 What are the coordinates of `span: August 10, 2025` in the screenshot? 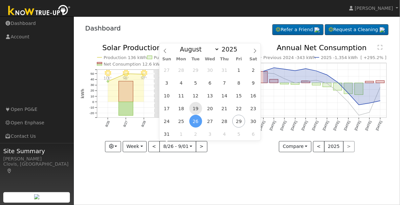 It's located at (167, 95).